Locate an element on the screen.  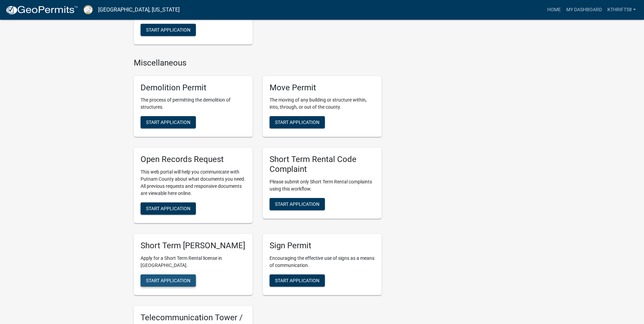
a: My Dashboard is located at coordinates (584, 10).